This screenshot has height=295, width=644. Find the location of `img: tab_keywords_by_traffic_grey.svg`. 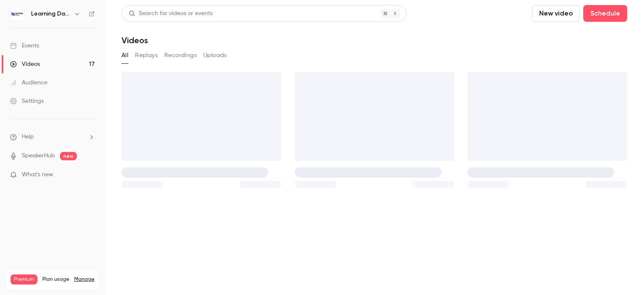

img: tab_keywords_by_traffic_grey.svg is located at coordinates (98, 52).